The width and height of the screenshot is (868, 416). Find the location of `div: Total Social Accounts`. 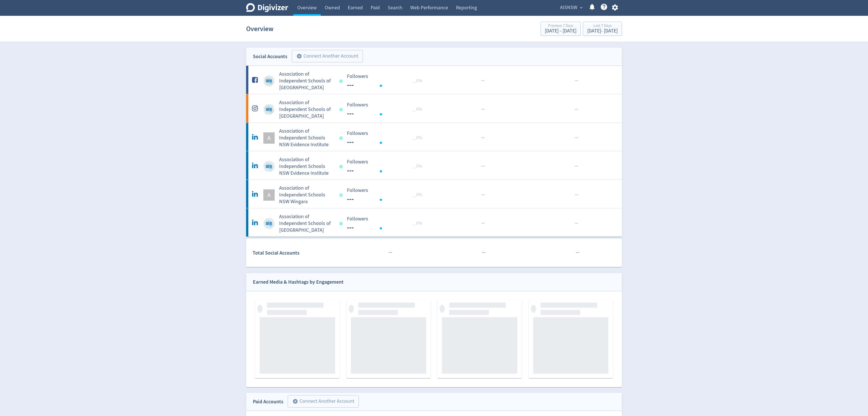

div: Total Social Accounts is located at coordinates (298, 253).